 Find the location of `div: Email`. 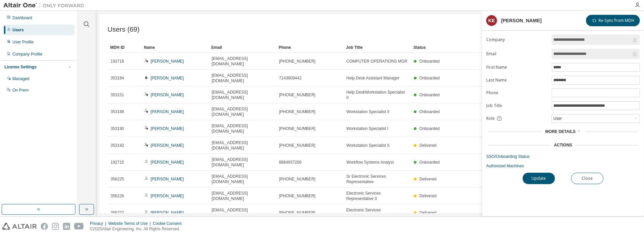

div: Email is located at coordinates (242, 47).